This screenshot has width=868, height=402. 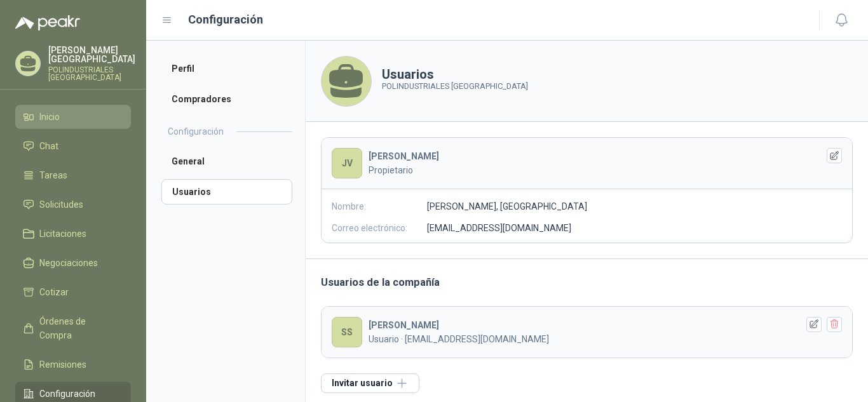 I want to click on a: Remisiones, so click(x=73, y=365).